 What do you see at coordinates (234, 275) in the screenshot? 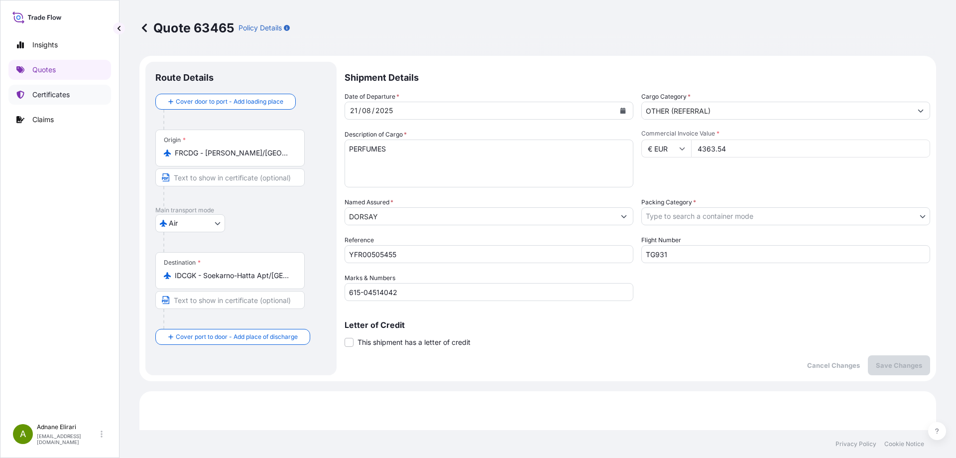
I see `input: Destination` at bounding box center [234, 275].